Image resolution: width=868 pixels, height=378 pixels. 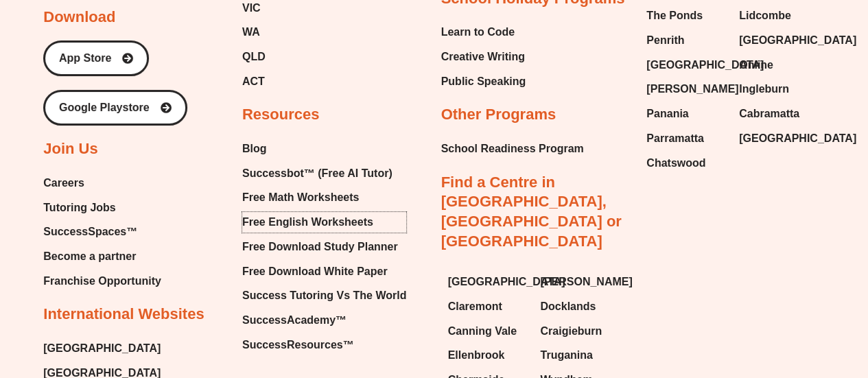 I want to click on a: Ingleburn, so click(x=778, y=89).